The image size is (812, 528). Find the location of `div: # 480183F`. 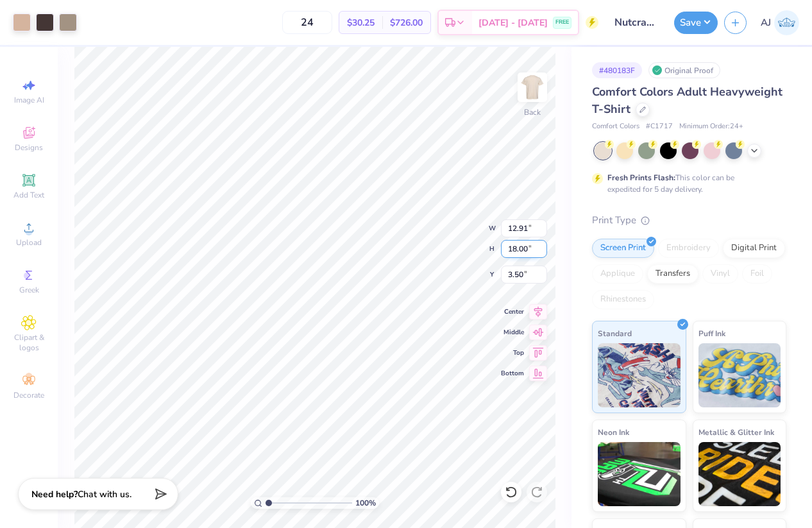

div: # 480183F is located at coordinates (616, 70).